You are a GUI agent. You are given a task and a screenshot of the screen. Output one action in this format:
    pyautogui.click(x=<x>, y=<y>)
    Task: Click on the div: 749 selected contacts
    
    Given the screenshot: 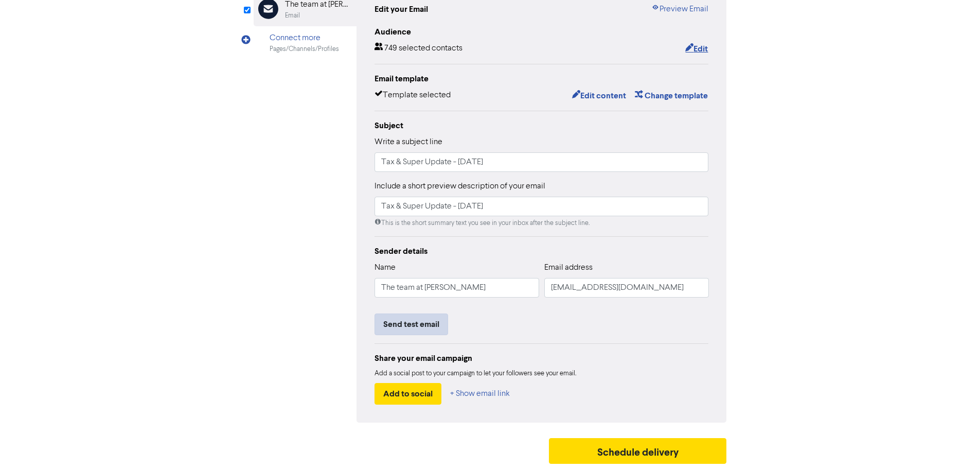 What is the action you would take?
    pyautogui.click(x=418, y=49)
    